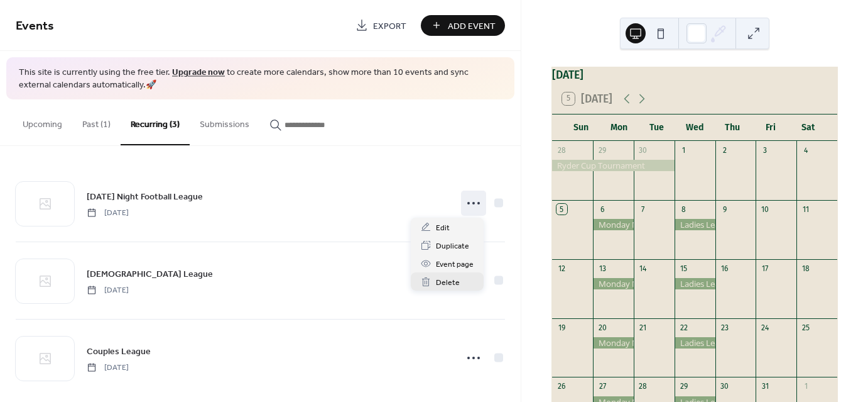 This screenshot has width=868, height=402. I want to click on div: 9, so click(724, 209).